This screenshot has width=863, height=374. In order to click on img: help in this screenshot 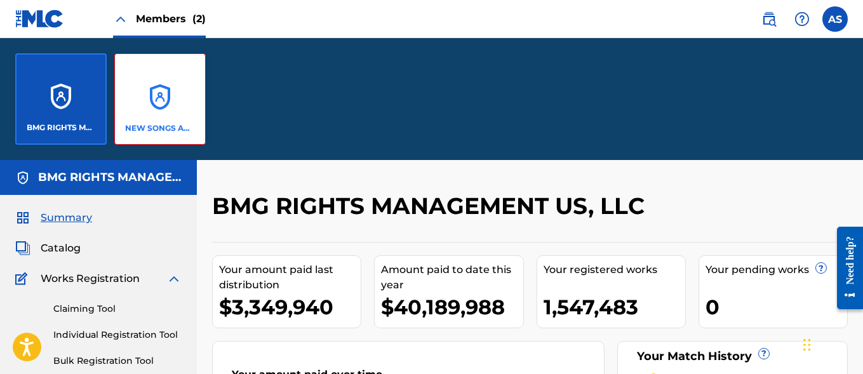, I will do `click(802, 19)`.